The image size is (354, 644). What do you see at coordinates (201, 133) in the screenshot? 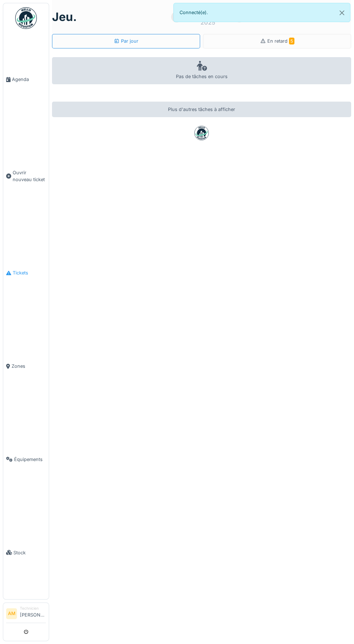
I see `img: badge-BVDL4wpA.svg` at bounding box center [201, 133].